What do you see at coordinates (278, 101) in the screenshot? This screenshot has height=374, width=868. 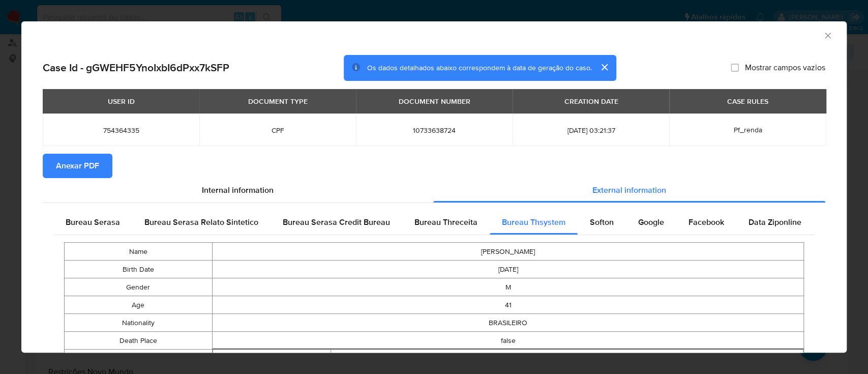 I see `div: DOCUMENT TYPE` at bounding box center [278, 101].